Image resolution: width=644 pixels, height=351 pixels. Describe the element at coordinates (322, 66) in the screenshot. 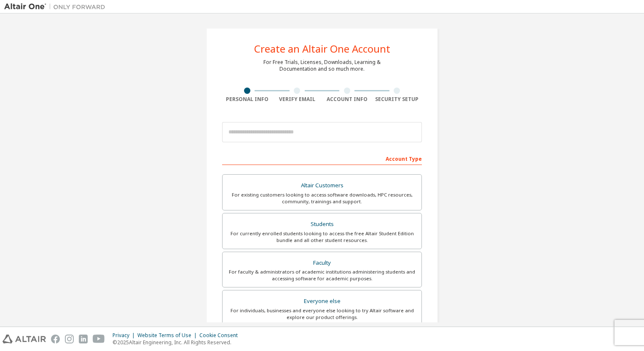

I see `div: For Free Trials, Licenses, Downloads, Learning & Documentation and so much more.` at that location.